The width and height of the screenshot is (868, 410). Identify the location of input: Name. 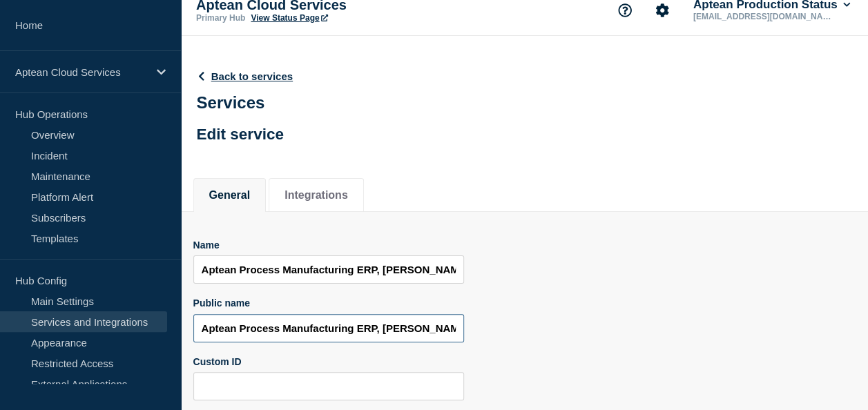
(328, 269).